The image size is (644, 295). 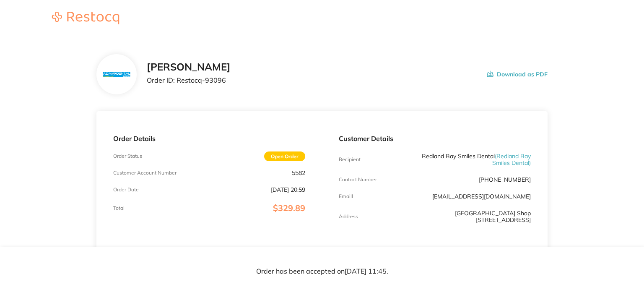 I want to click on img: Restocq logo, so click(x=85, y=18).